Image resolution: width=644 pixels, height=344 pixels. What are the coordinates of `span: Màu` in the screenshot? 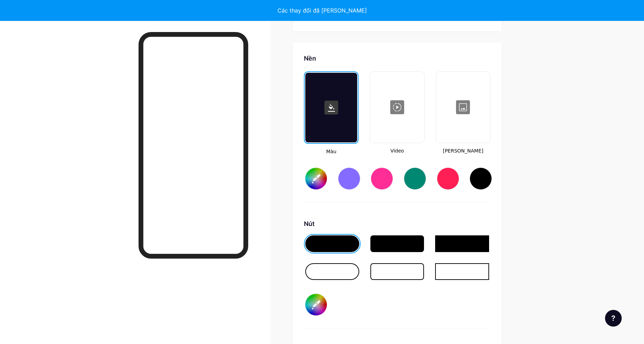 It's located at (331, 152).